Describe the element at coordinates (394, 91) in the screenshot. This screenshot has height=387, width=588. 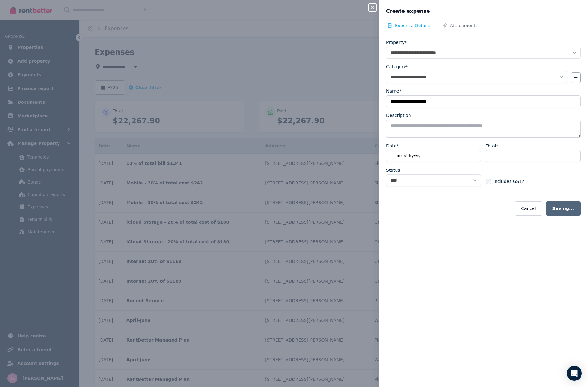
I see `label: Name*` at that location.